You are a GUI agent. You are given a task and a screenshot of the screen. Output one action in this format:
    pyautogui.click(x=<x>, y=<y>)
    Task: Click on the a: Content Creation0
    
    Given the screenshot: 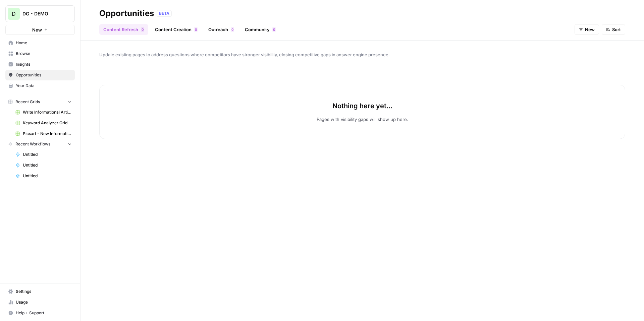 What is the action you would take?
    pyautogui.click(x=176, y=30)
    